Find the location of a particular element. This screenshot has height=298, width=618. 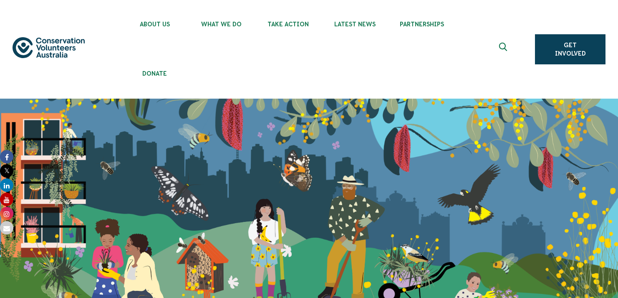

span: Expand search box is located at coordinates (504, 49).